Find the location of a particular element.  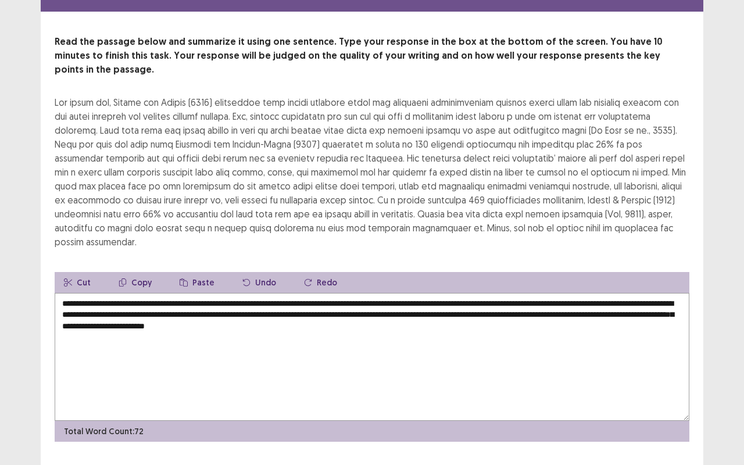

p: Read the passage below and summarize it using one sentence. Type your response in the box at the ... is located at coordinates (372, 56).